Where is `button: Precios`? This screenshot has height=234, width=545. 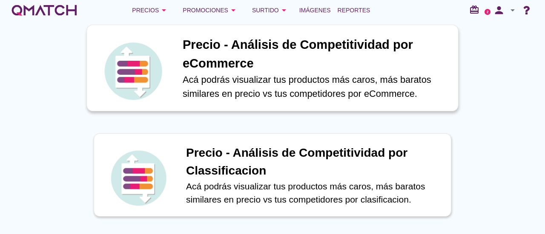 button: Precios is located at coordinates (150, 10).